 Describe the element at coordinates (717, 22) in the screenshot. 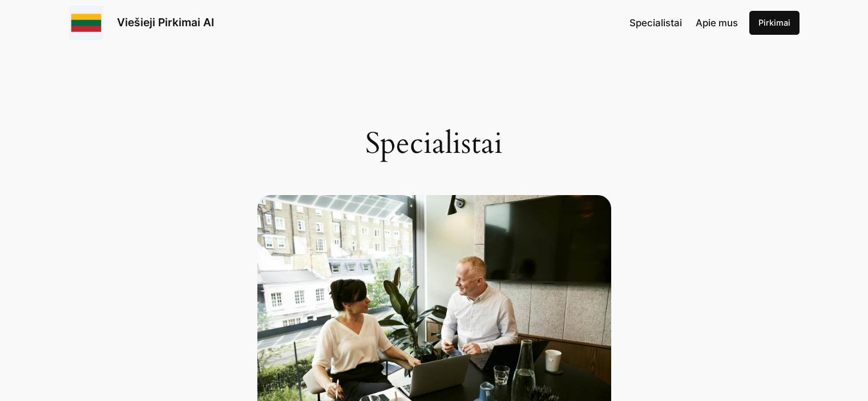

I see `span: Apie mus` at that location.